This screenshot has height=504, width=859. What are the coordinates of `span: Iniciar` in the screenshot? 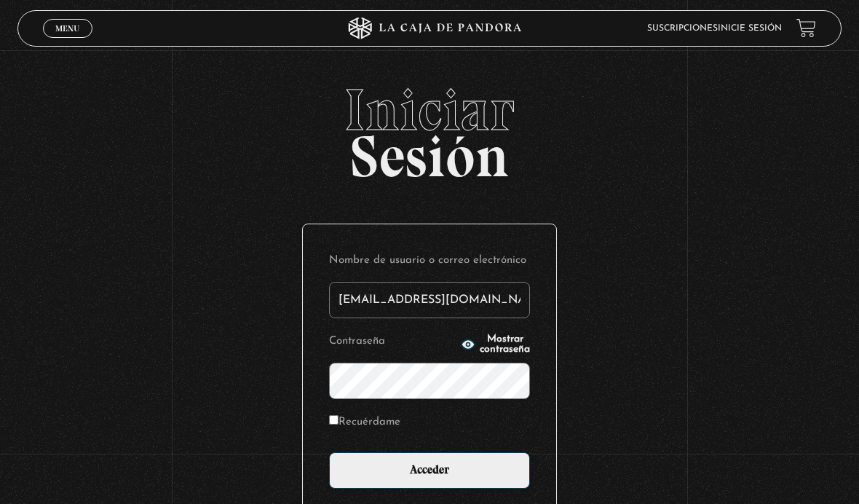 It's located at (430, 110).